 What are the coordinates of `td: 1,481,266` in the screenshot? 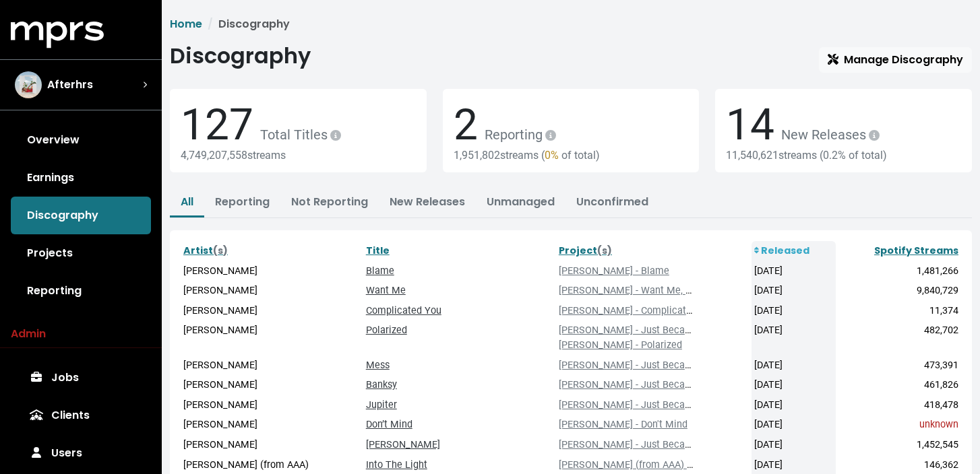 It's located at (898, 271).